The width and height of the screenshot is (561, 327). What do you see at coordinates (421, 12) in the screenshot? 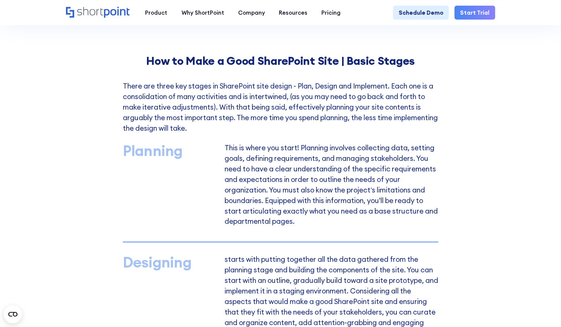
I see `a: Schedule Demo` at bounding box center [421, 12].